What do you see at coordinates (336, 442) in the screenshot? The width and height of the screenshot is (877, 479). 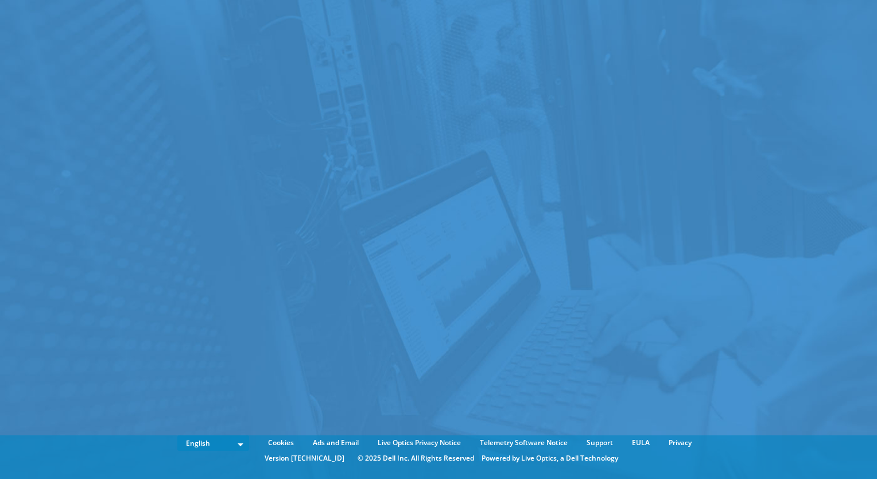 I see `a: Ads and Email` at bounding box center [336, 442].